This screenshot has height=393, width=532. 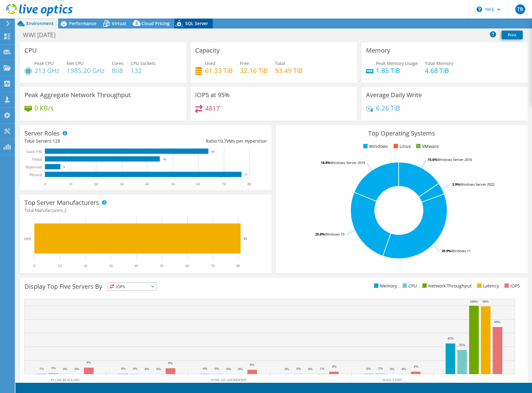 I want to click on text: 77, so click(x=246, y=175).